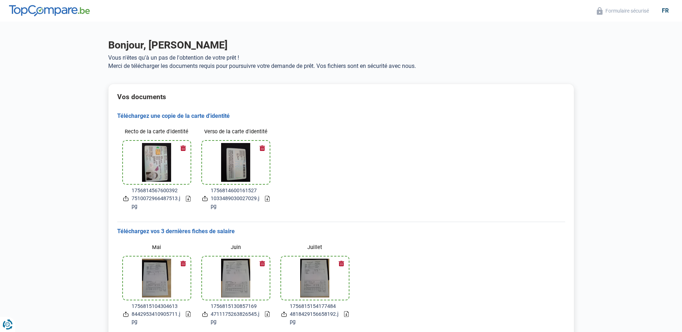 The width and height of the screenshot is (682, 332). Describe the element at coordinates (156, 163) in the screenshot. I see `img: idCard1File` at that location.